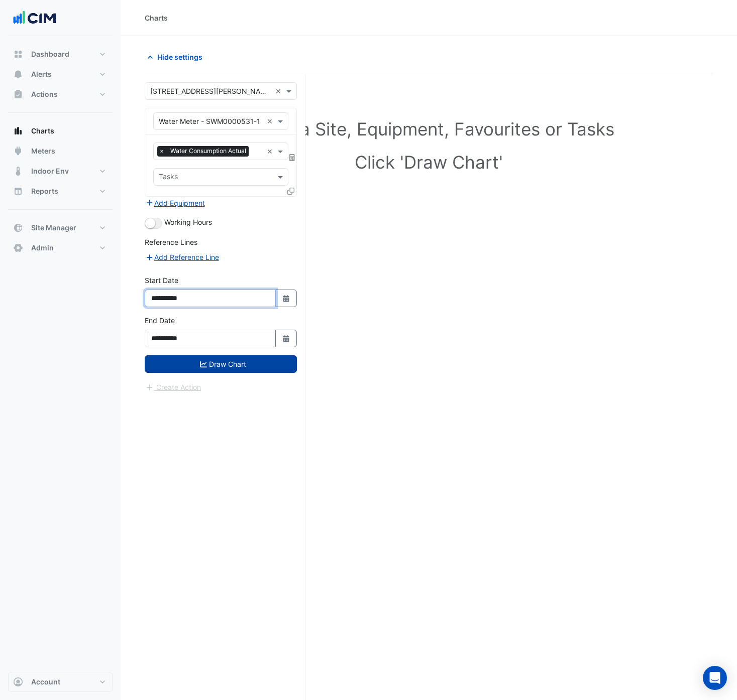 This screenshot has height=700, width=737. What do you see at coordinates (60, 172) in the screenshot?
I see `button: Indoor Env` at bounding box center [60, 172].